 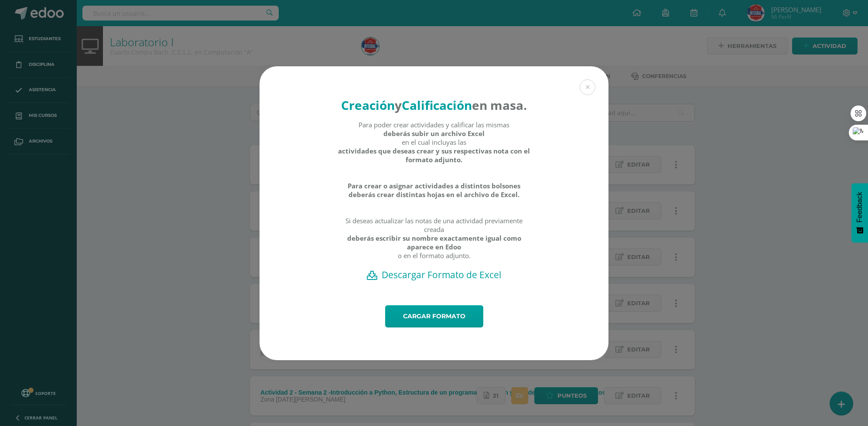 What do you see at coordinates (859, 207) in the screenshot?
I see `span: Feedback` at bounding box center [859, 207].